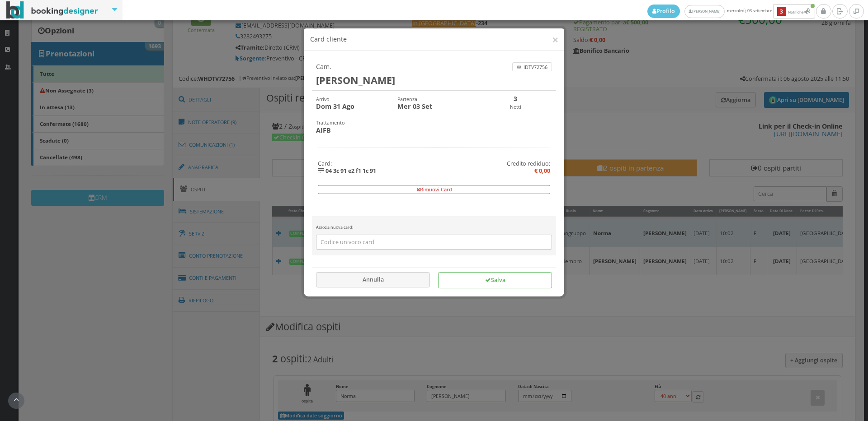  I want to click on b: € 0,00, so click(542, 171).